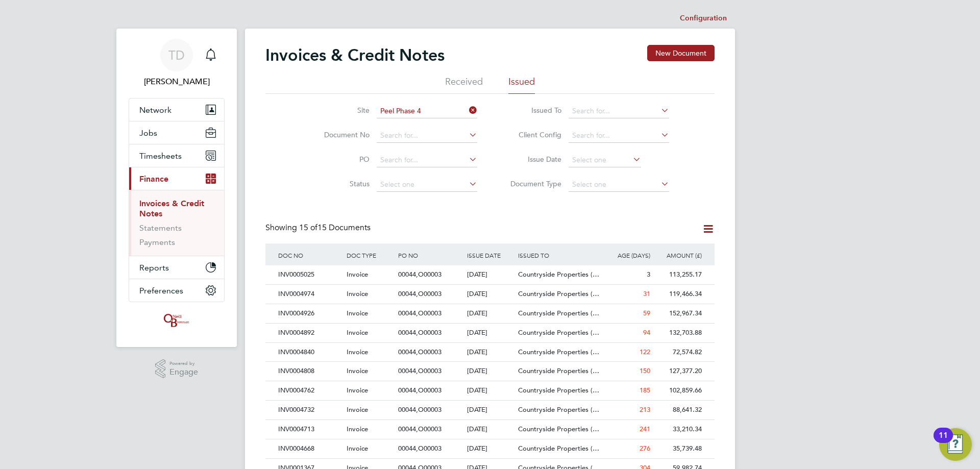  I want to click on div: INV0004808, so click(309, 370).